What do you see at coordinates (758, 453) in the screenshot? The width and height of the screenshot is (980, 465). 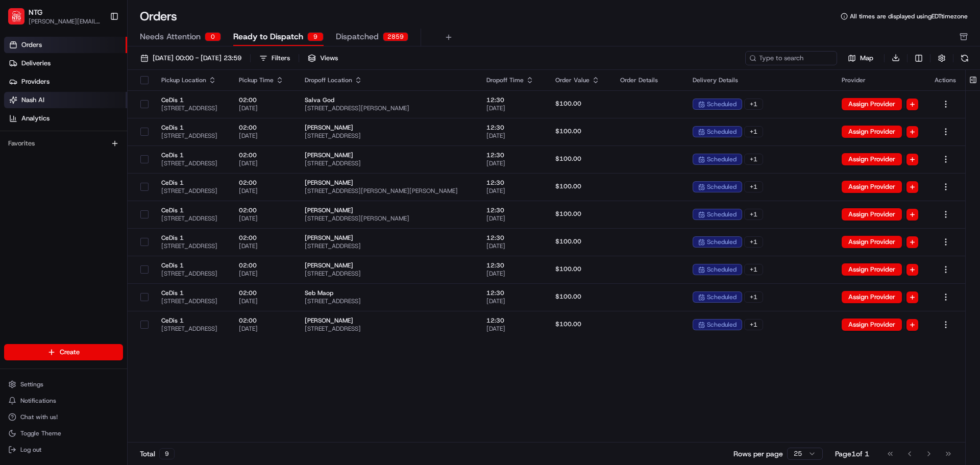 I see `p: Rows per page` at bounding box center [758, 453].